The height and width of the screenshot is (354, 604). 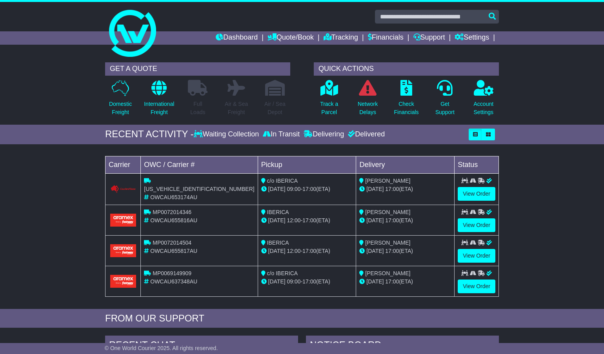 I want to click on p: Track a Parcel, so click(x=329, y=108).